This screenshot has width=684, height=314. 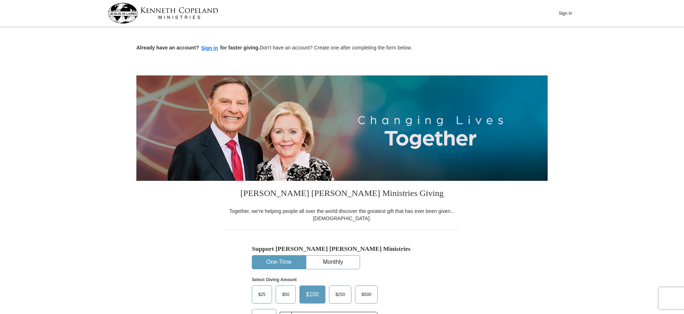 I want to click on span: $100, so click(x=312, y=294).